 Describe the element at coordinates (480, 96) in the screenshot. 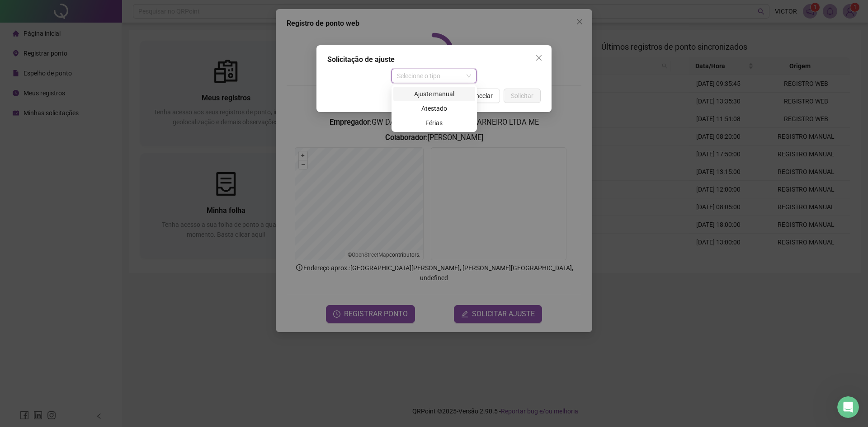

I see `button: Cancelar` at that location.